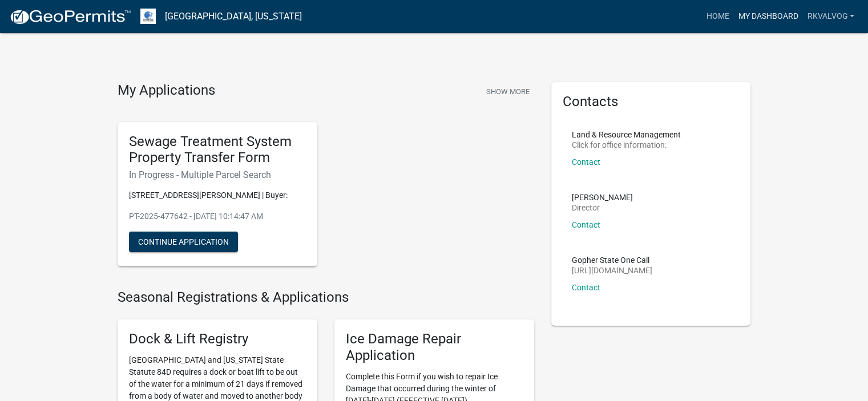 The width and height of the screenshot is (868, 401). I want to click on h5: Ice Damage Repair Application, so click(434, 348).